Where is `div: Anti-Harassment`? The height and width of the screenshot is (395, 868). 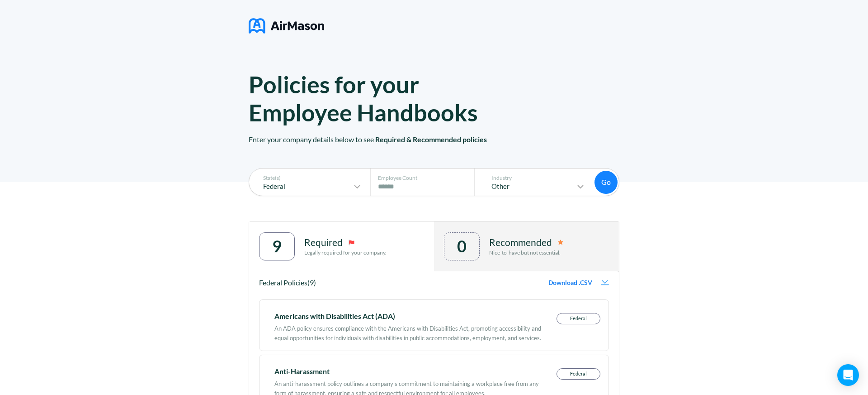 div: Anti-Harassment is located at coordinates (408, 371).